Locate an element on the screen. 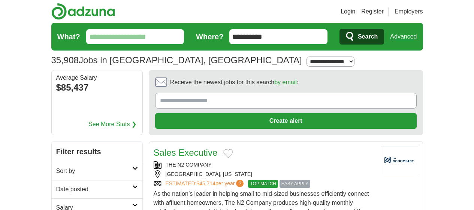 The width and height of the screenshot is (474, 210). button: Create alert is located at coordinates (286, 121).